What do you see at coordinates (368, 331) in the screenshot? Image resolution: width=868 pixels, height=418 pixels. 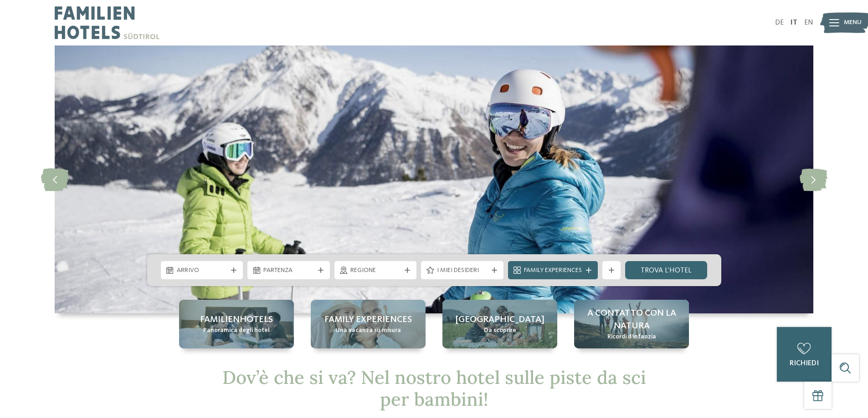 I see `span: Una vacanza su misura` at bounding box center [368, 331].